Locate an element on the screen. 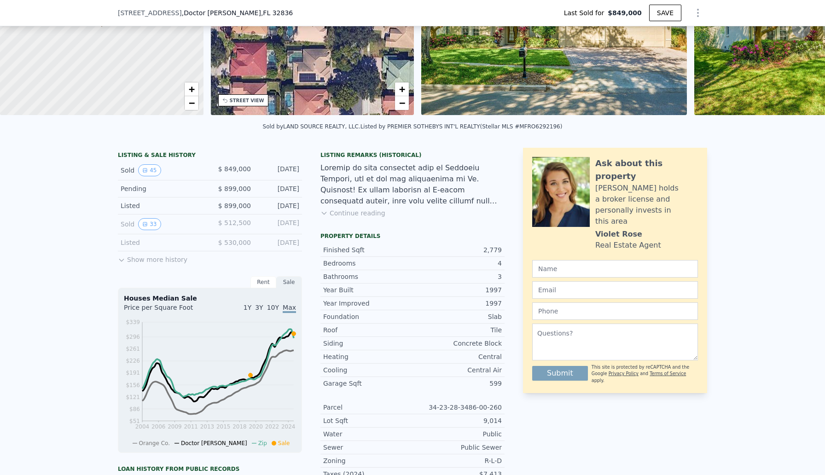  div: Zoning is located at coordinates (368, 461).